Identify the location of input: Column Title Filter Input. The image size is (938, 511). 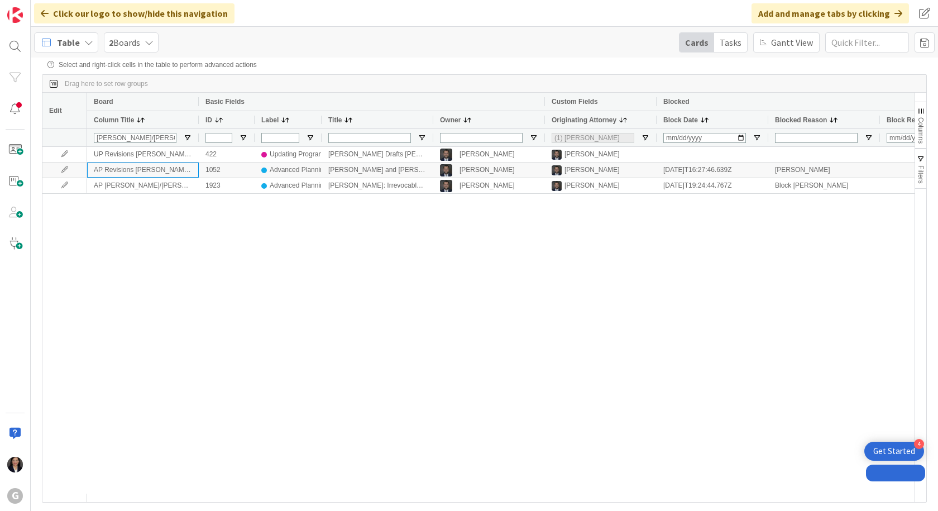
(135, 138).